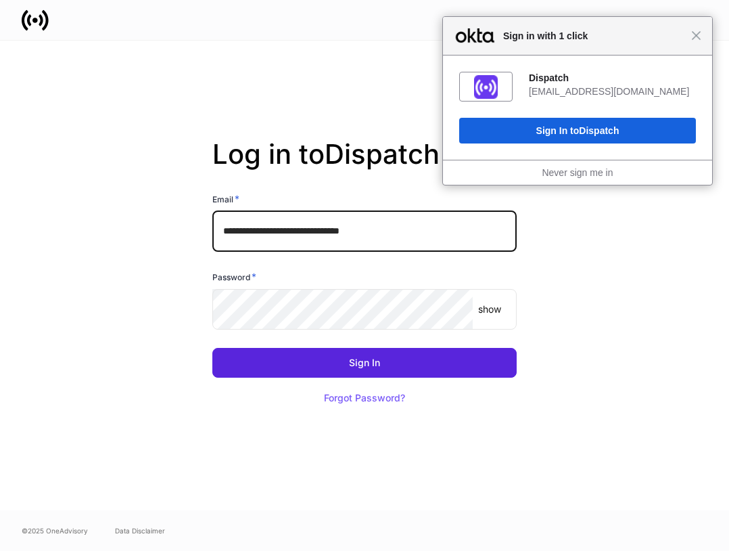 This screenshot has height=551, width=729. What do you see at coordinates (594, 36) in the screenshot?
I see `span: Sign in with 1 click` at bounding box center [594, 36].